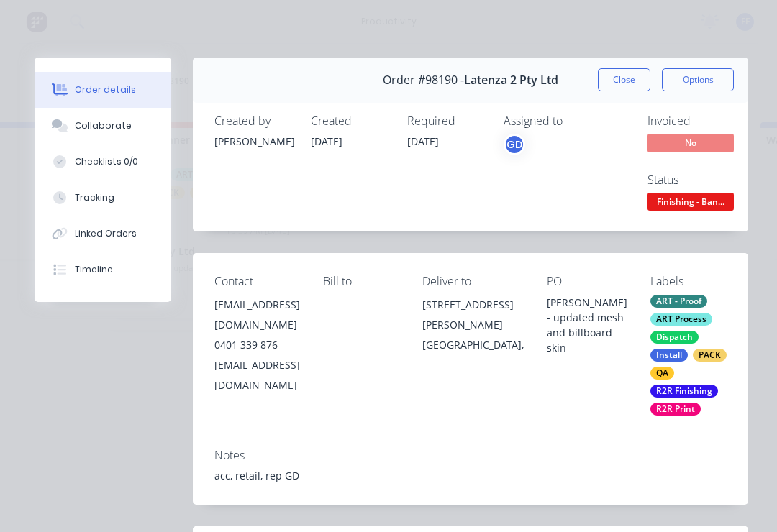  What do you see at coordinates (94, 198) in the screenshot?
I see `div: Tracking` at bounding box center [94, 198].